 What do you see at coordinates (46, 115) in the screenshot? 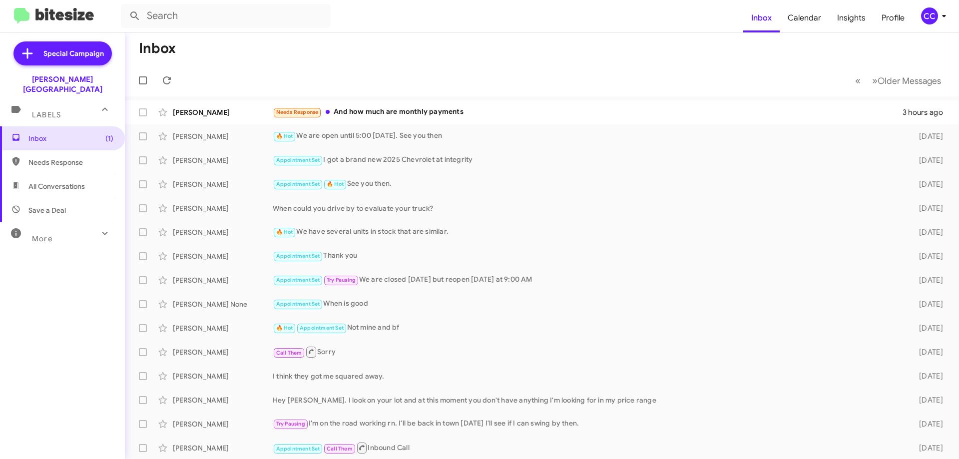
I see `span: Labels` at bounding box center [46, 115].